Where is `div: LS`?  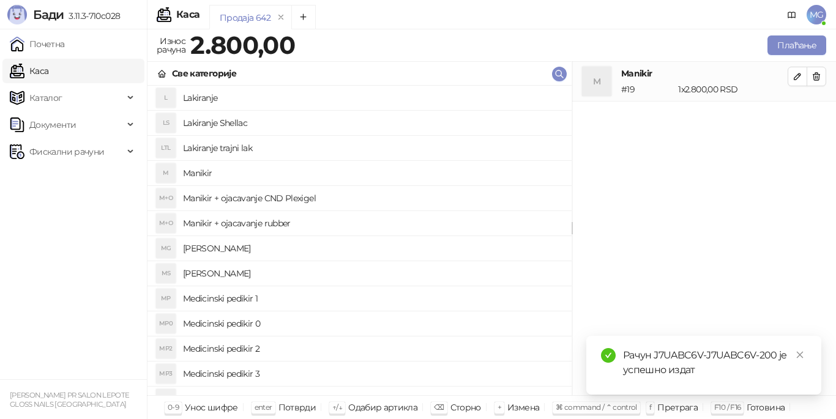
div: LS is located at coordinates (166, 123).